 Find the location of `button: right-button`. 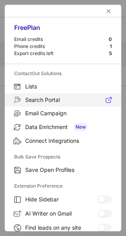

button: right-button is located at coordinates (17, 11).